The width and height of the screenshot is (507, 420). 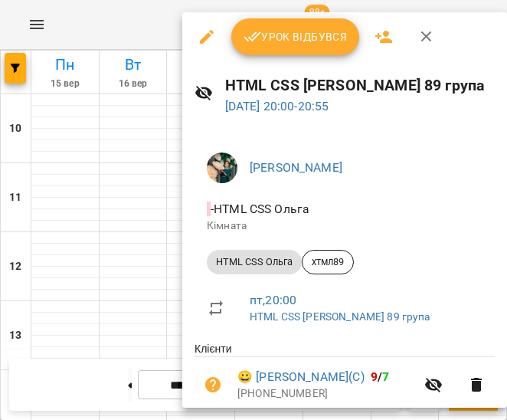 I want to click on span: HTML CSS Ольга, so click(x=254, y=262).